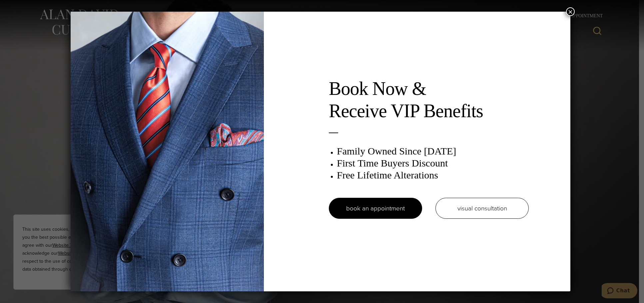 Image resolution: width=644 pixels, height=303 pixels. I want to click on button: Close, so click(570, 12).